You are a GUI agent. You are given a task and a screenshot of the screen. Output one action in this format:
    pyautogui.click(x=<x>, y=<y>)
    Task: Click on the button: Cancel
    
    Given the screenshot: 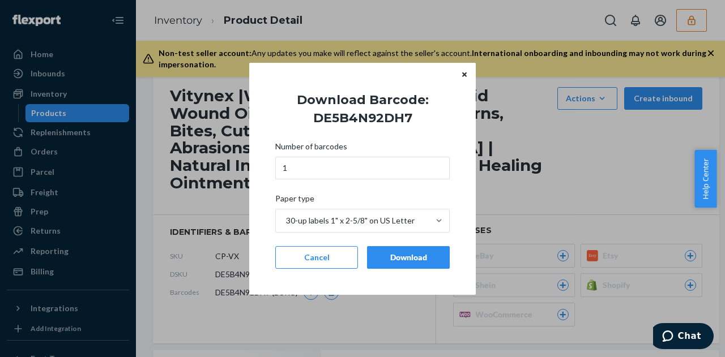 What is the action you would take?
    pyautogui.click(x=317, y=258)
    